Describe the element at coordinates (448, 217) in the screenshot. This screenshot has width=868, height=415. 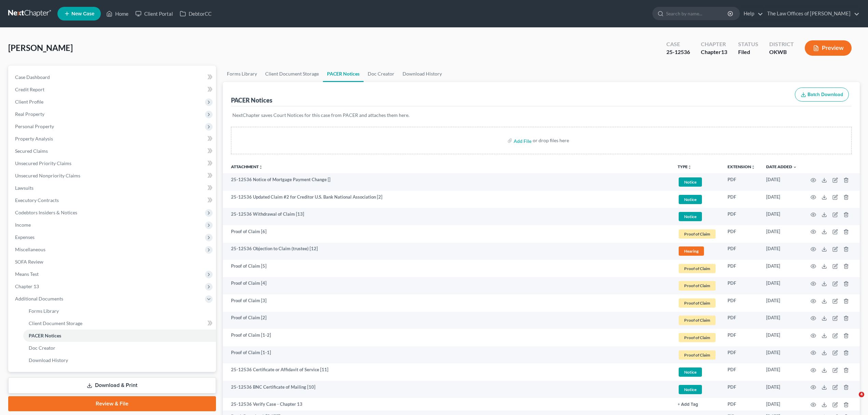
I see `td: 25-12536 Withdrawal of Claim [13]` at that location.